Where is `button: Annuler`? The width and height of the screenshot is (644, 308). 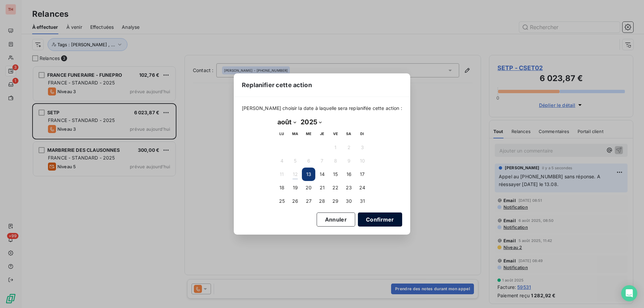
button: Annuler is located at coordinates (336, 219).